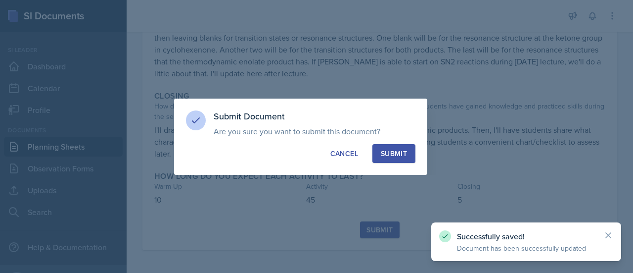 The image size is (633, 273). I want to click on button: Cancel, so click(344, 153).